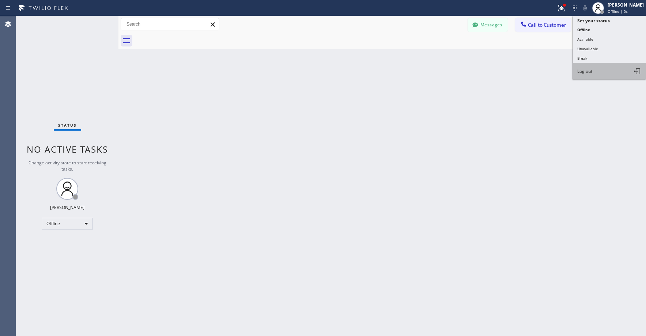  I want to click on span: Status, so click(67, 125).